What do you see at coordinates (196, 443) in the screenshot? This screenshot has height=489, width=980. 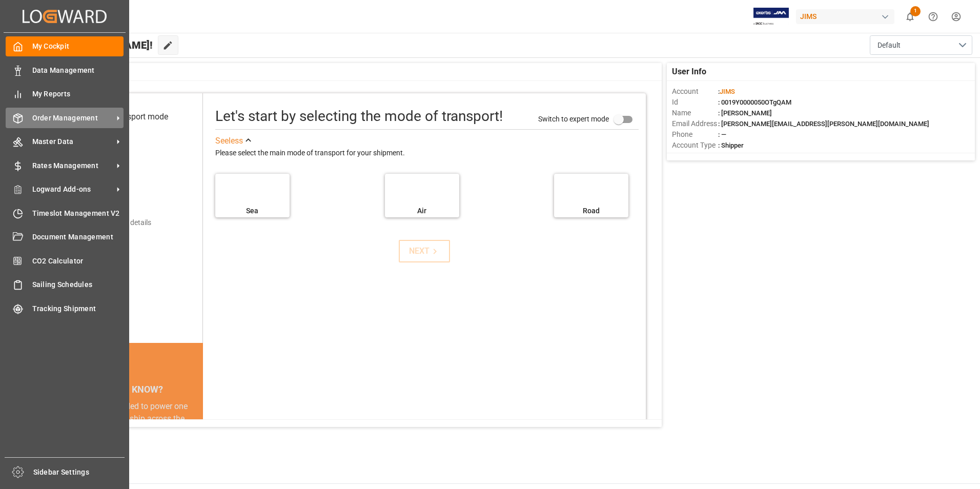 I see `button: next slide / item` at bounding box center [196, 443].